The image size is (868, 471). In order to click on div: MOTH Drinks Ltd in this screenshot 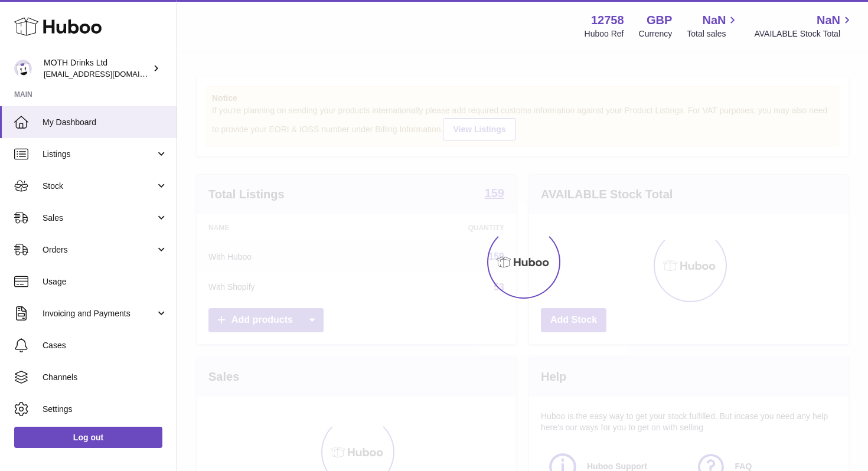, I will do `click(97, 68)`.